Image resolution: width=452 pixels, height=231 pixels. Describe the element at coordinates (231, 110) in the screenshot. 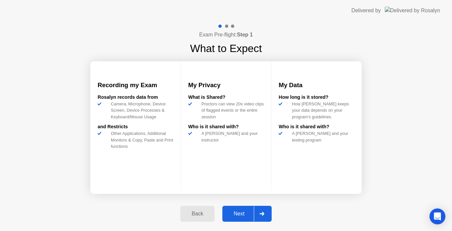

I see `div: Proctors can view 20s video clips of flagged events or the entire session` at that location.